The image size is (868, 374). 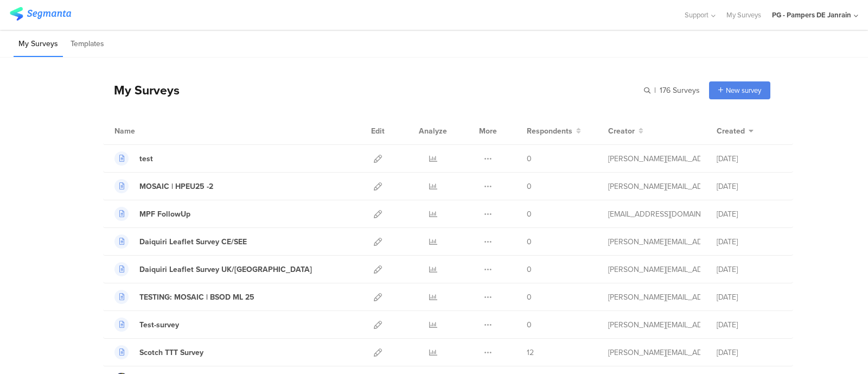 I want to click on span: Support, so click(x=697, y=15).